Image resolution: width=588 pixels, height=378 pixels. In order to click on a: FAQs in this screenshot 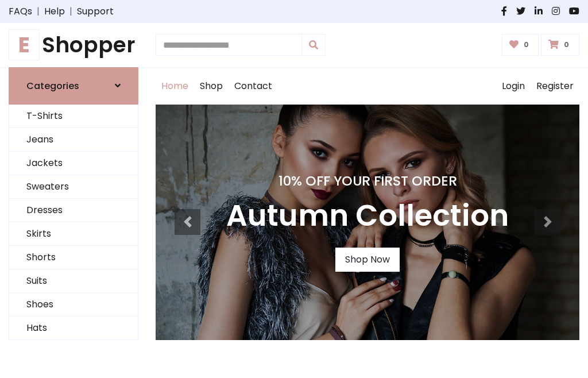, I will do `click(20, 11)`.